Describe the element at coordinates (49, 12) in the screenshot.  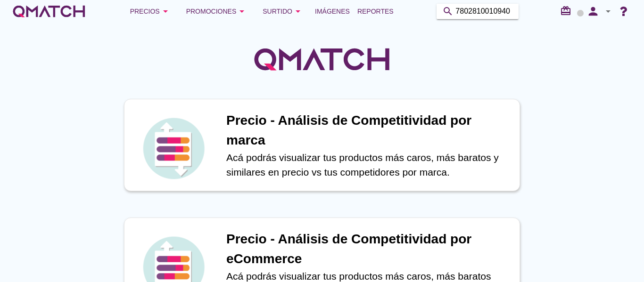
I see `a: white-qmatch-logo` at that location.